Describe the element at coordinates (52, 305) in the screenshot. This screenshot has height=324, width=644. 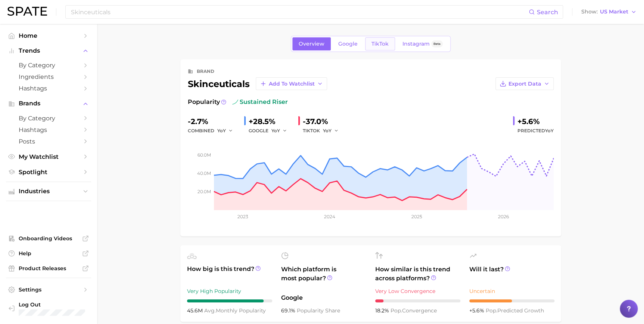
I see `span: Log Out` at that location.